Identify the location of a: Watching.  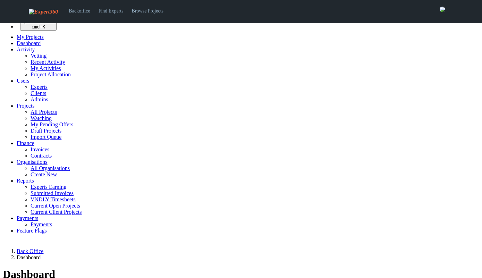
(41, 118).